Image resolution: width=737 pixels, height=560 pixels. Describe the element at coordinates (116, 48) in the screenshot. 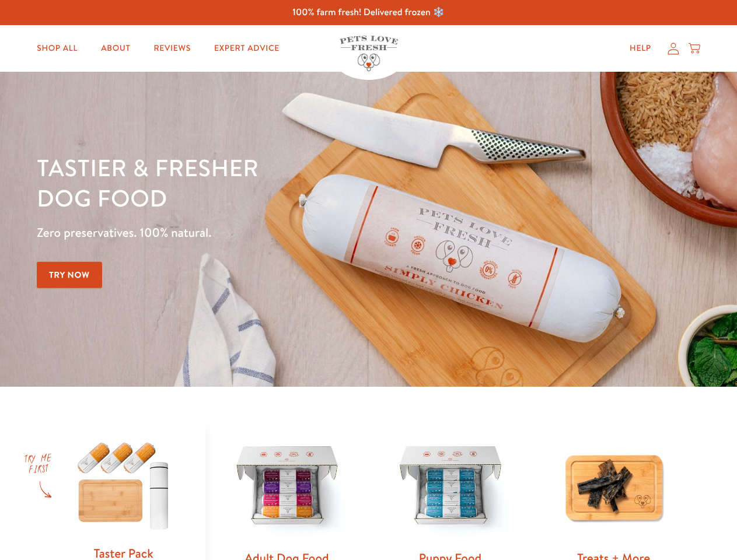

I see `a: About` at that location.